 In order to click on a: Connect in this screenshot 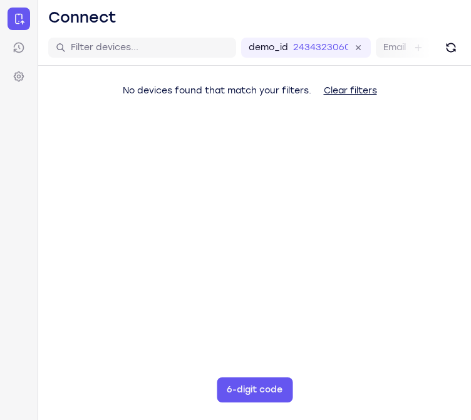, I will do `click(19, 19)`.